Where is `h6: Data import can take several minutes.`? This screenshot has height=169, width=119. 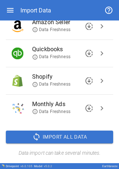 h6: Data import can take several minutes. is located at coordinates (60, 153).